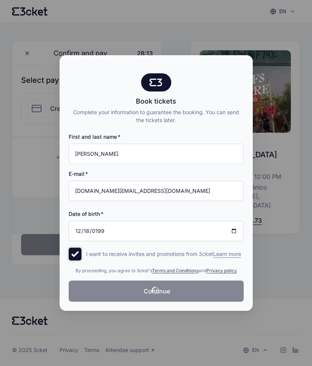 The image size is (312, 366). What do you see at coordinates (94, 137) in the screenshot?
I see `label: First and last name` at bounding box center [94, 137].